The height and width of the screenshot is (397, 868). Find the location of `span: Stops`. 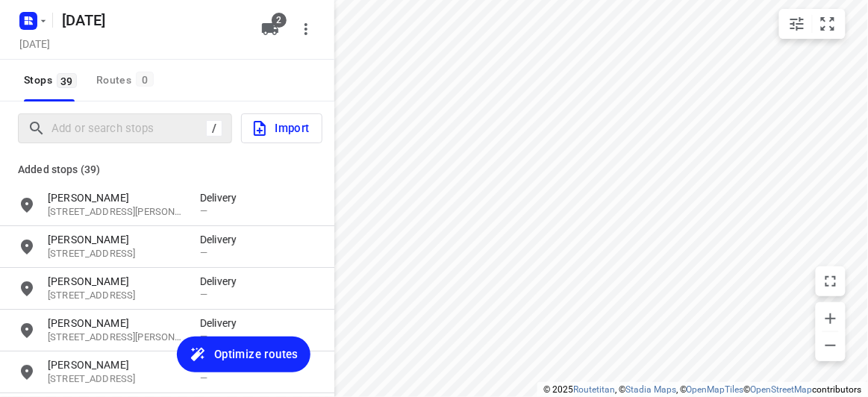

span: Stops is located at coordinates (52, 80).